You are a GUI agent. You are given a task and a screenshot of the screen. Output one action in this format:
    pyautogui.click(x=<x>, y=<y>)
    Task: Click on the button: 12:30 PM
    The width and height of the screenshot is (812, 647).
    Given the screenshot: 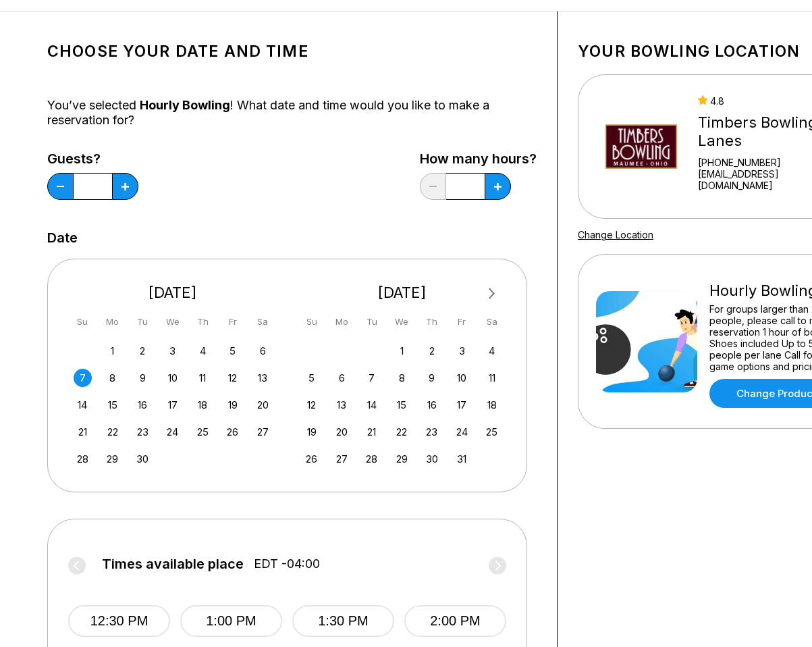 What is the action you would take?
    pyautogui.click(x=119, y=620)
    